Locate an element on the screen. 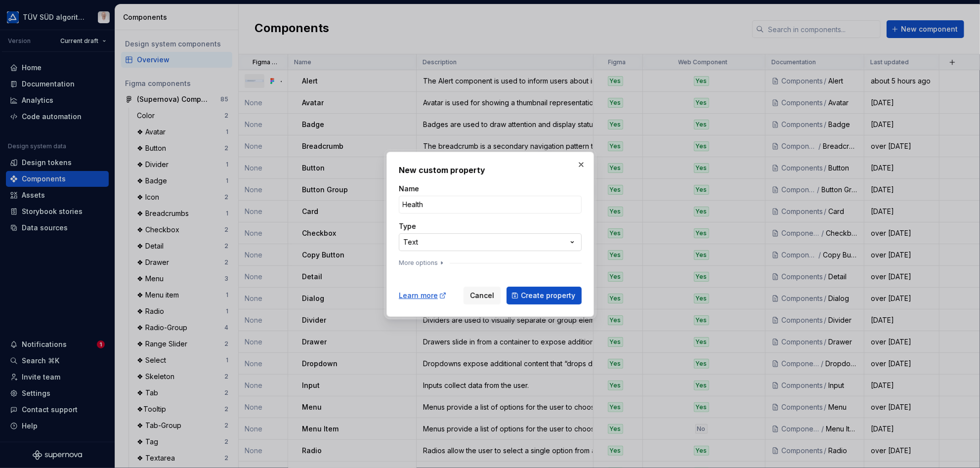 This screenshot has width=980, height=468. h2: New custom property is located at coordinates (490, 170).